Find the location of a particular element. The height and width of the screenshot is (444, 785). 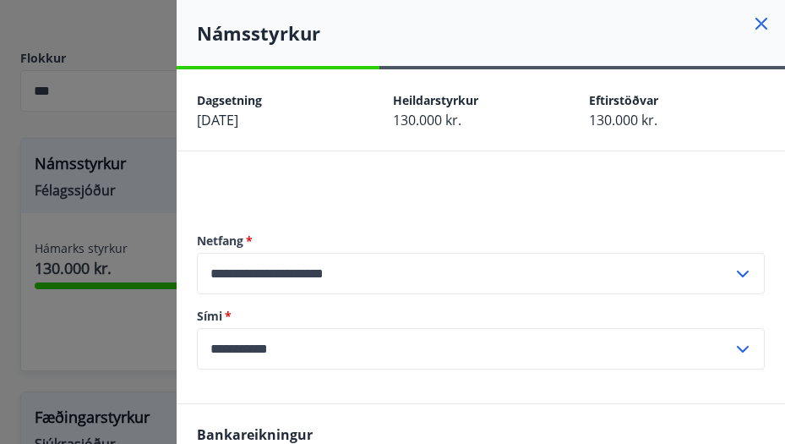

label: Sími is located at coordinates (481, 316).